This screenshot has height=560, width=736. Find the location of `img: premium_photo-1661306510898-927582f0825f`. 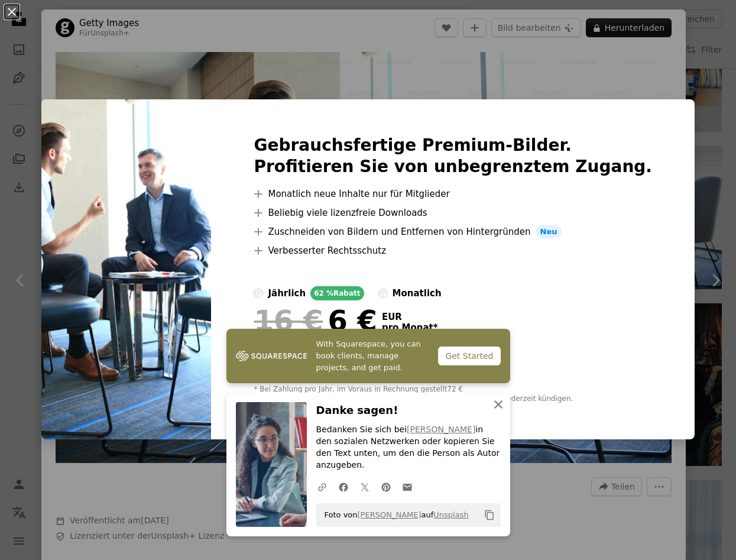

img: premium_photo-1661306510898-927582f0825f is located at coordinates (126, 270).